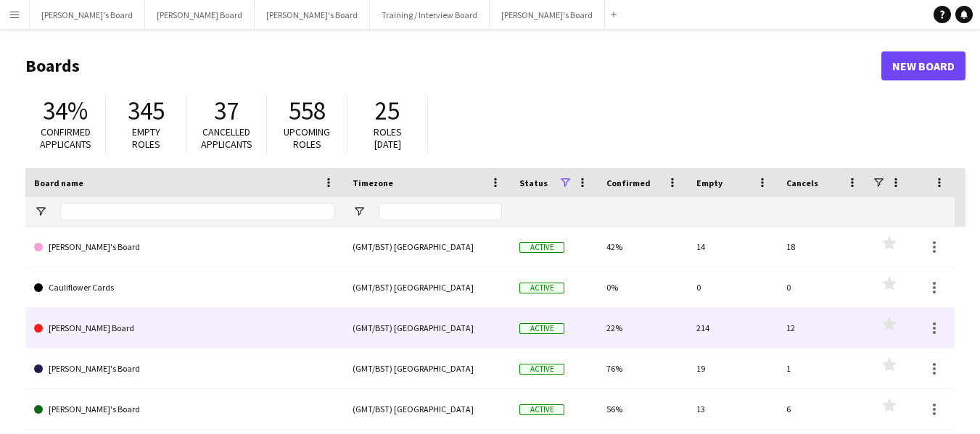 The width and height of the screenshot is (980, 434). I want to click on span: Timezone, so click(373, 183).